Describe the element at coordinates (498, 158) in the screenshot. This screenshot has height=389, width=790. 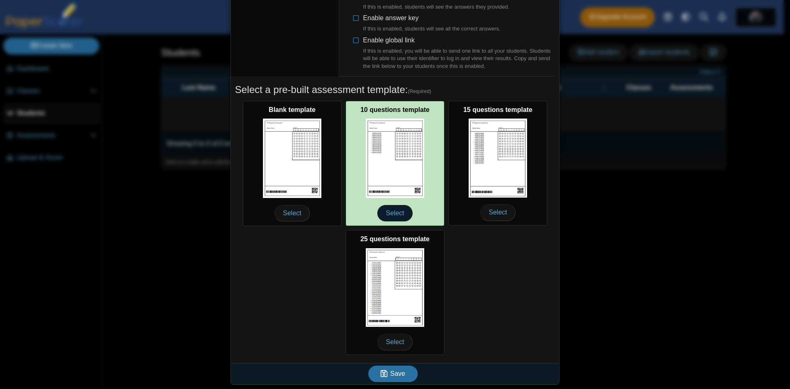
I see `img: scan_sheet_15_questions.png` at that location.